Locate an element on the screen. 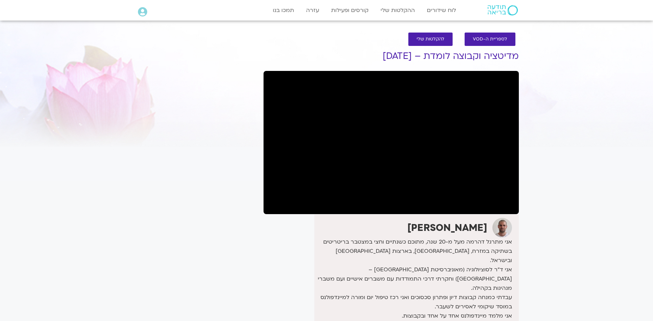  a: קורסים ופעילות is located at coordinates (349, 10).